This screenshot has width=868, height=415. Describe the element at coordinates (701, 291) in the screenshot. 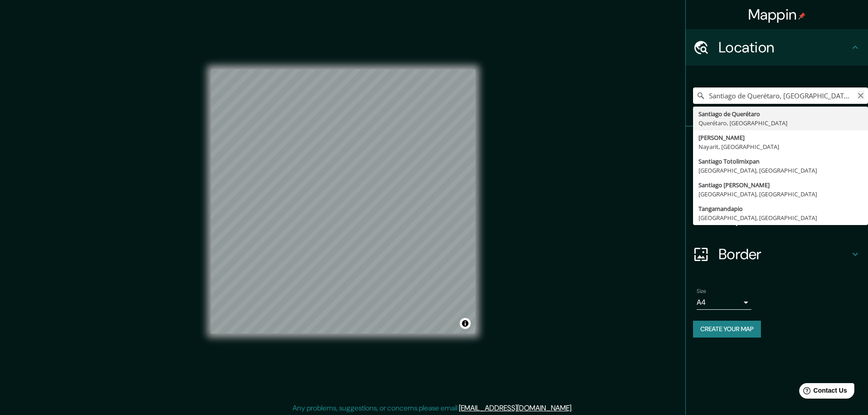

I see `label: Size` at that location.